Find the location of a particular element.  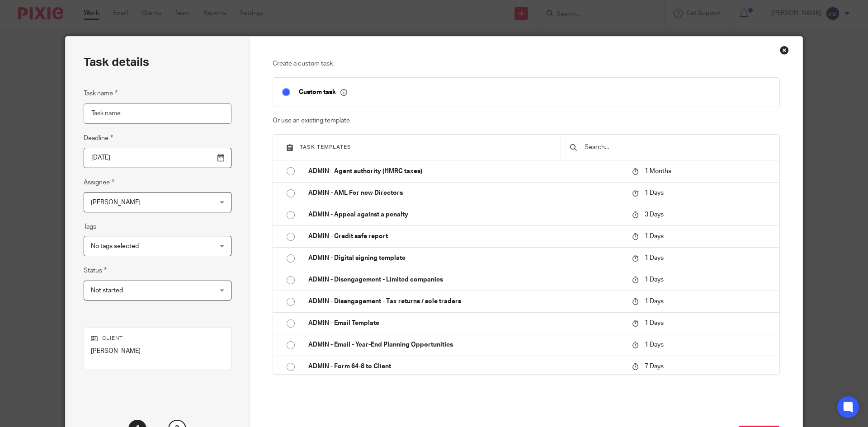

span: Task templates is located at coordinates (325, 147).